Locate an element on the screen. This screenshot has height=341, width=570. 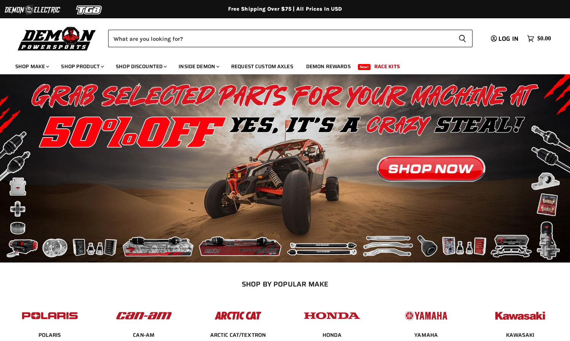
span: YAMAHA is located at coordinates (426, 335).